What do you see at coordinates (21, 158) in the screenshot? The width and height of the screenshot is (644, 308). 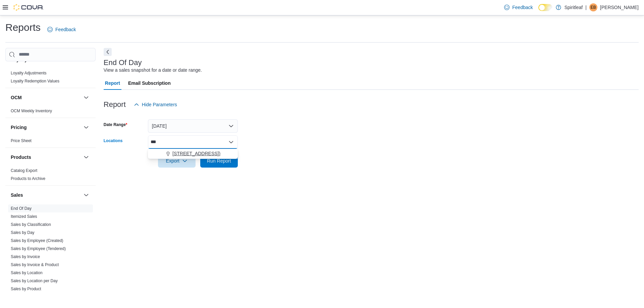 I see `h3: Products` at bounding box center [21, 158].